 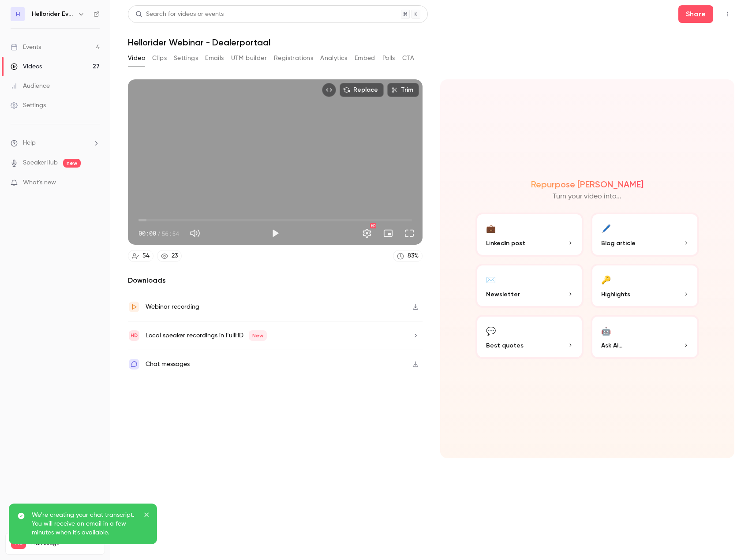 I want to click on div: Webinar recording, so click(x=172, y=307).